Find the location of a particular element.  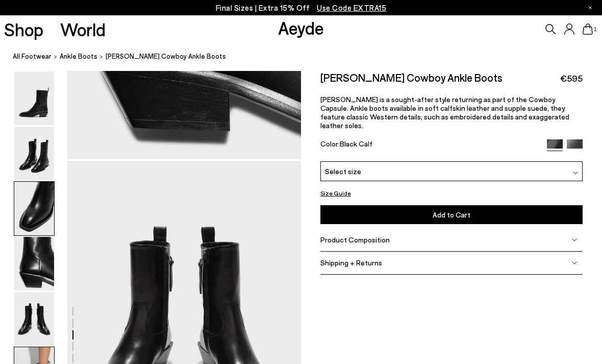

a: Aeyde is located at coordinates (301, 28).